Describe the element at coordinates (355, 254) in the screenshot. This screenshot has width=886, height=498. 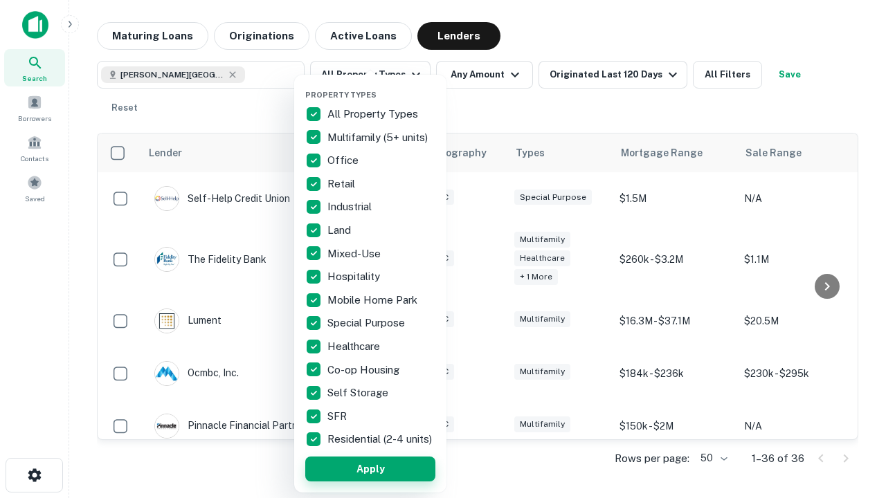
I see `p: Mixed-Use` at that location.